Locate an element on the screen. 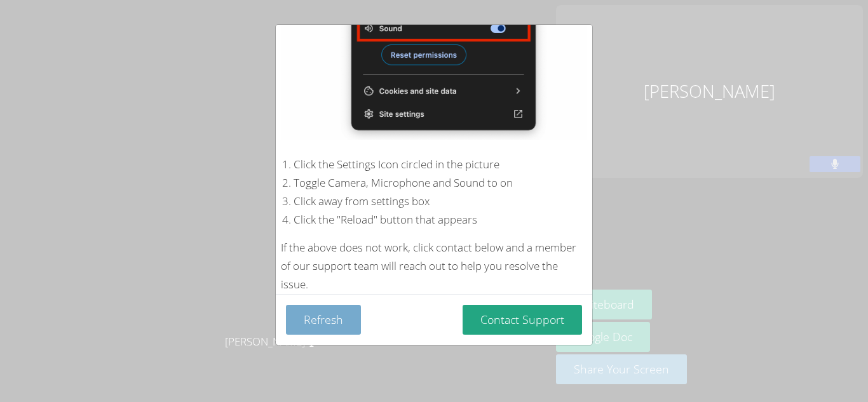 The height and width of the screenshot is (402, 868). button: Refresh is located at coordinates (323, 319).